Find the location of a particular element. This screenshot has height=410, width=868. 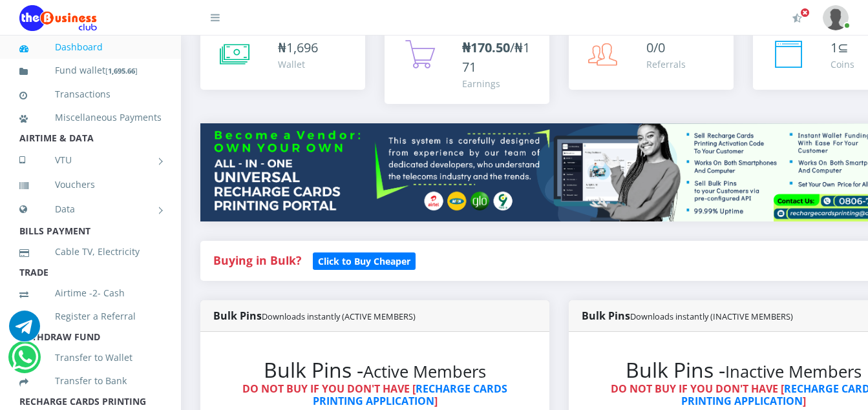

span: 1,696 is located at coordinates (302, 47).